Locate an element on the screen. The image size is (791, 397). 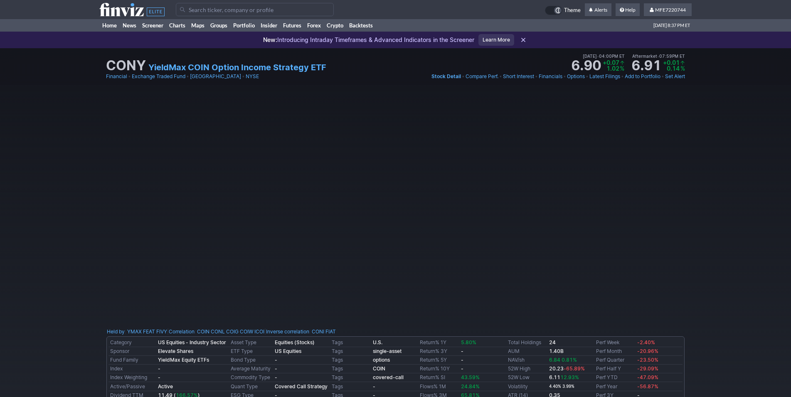
td: Return% 5Y is located at coordinates (438, 360).